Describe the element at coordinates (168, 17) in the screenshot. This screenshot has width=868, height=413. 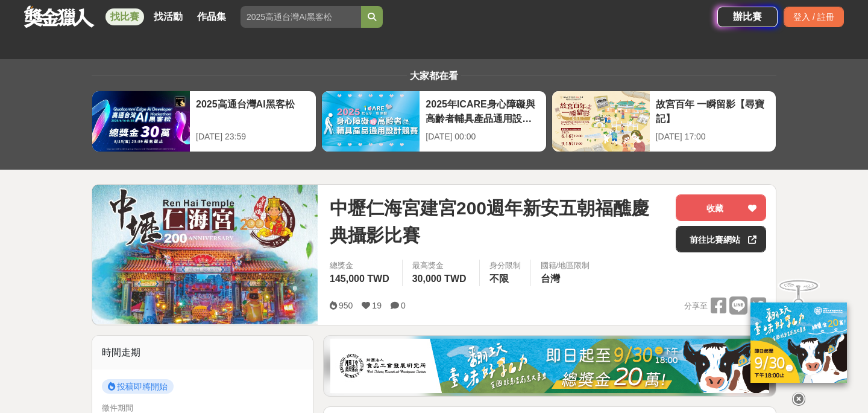
I see `a: 找活動` at that location.